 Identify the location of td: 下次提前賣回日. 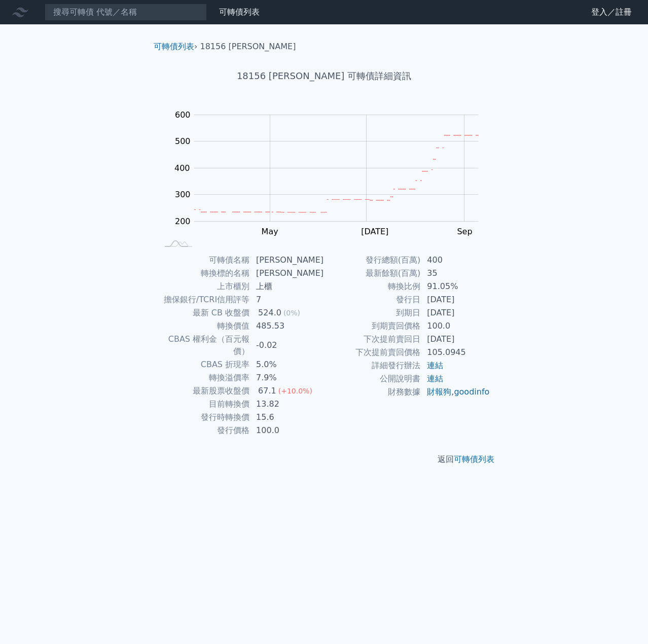
(372, 339).